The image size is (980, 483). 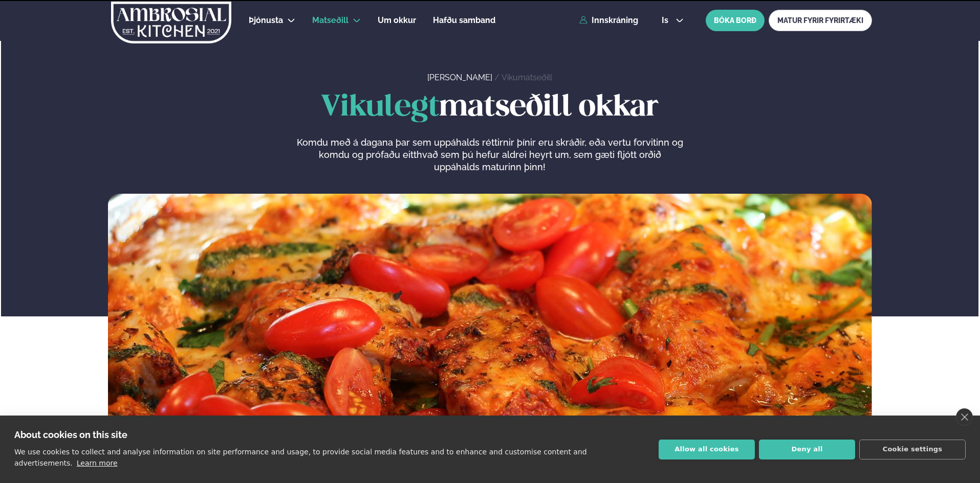 I want to click on a: Innskráning, so click(x=608, y=20).